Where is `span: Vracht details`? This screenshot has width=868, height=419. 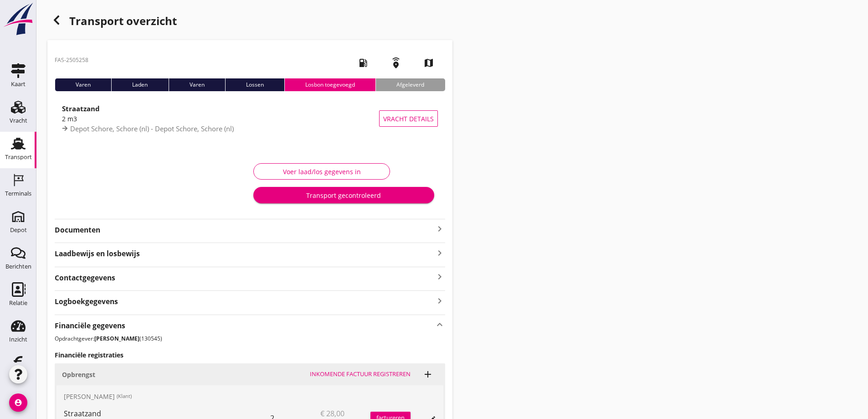 span: Vracht details is located at coordinates (408, 118).